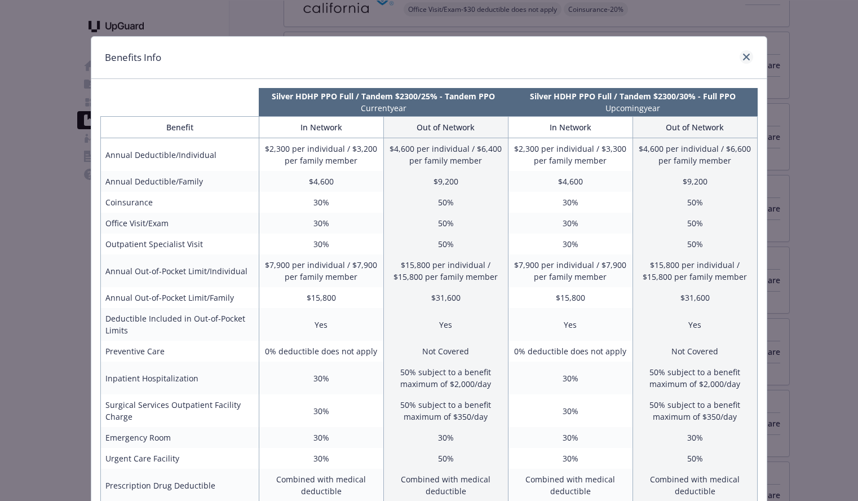 This screenshot has width=858, height=501. Describe the element at coordinates (180, 181) in the screenshot. I see `td: Annual Deductible/Family` at that location.